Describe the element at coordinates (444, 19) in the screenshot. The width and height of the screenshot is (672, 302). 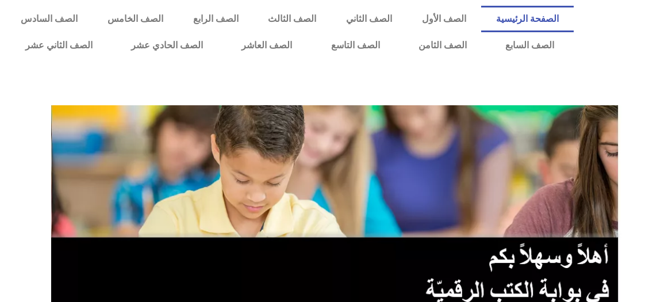
I see `a: الصف الأول` at that location.